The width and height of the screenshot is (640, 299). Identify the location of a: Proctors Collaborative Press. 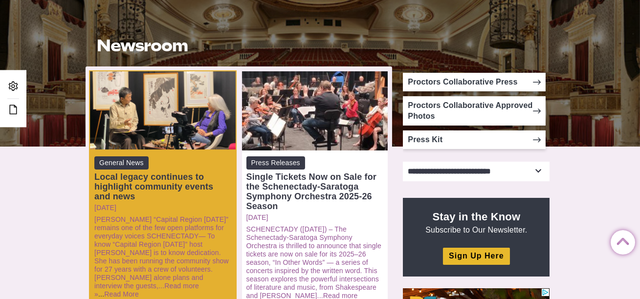
(474, 82).